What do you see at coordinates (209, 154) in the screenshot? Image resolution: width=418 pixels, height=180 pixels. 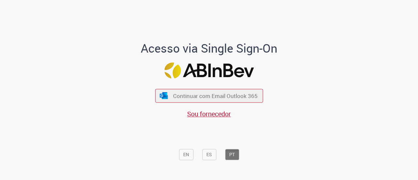 I see `button: ES` at bounding box center [209, 154].